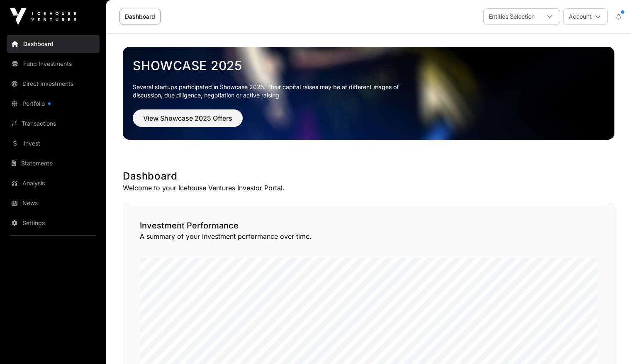 The height and width of the screenshot is (364, 631). I want to click on p: Welcome to your Icehouse Ventures Investor Portal., so click(368, 188).